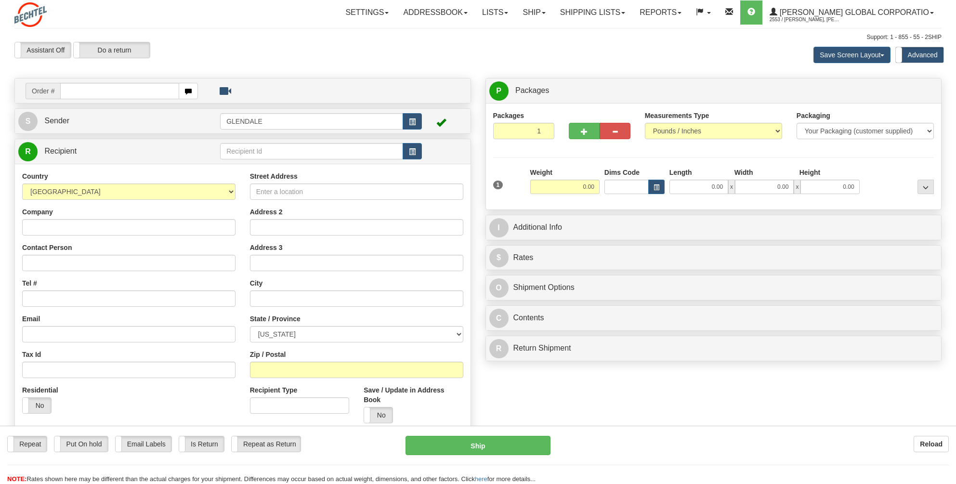 This screenshot has height=484, width=956. I want to click on label: Company, so click(38, 212).